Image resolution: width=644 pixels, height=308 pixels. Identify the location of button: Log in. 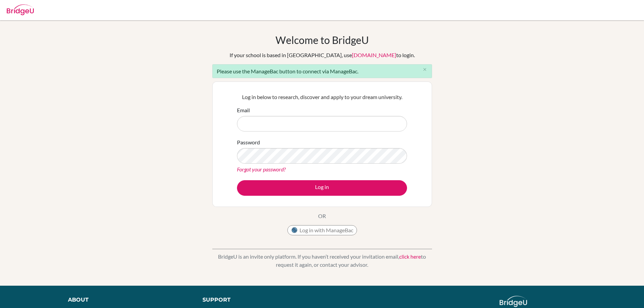
(322, 188).